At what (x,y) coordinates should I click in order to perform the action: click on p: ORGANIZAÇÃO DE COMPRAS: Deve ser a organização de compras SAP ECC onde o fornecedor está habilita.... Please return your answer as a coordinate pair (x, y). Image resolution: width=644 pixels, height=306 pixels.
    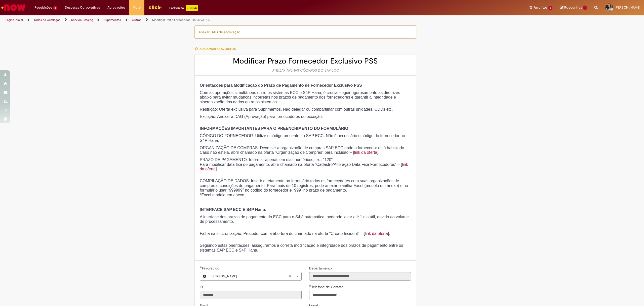
    Looking at the image, I should click on (306, 150).